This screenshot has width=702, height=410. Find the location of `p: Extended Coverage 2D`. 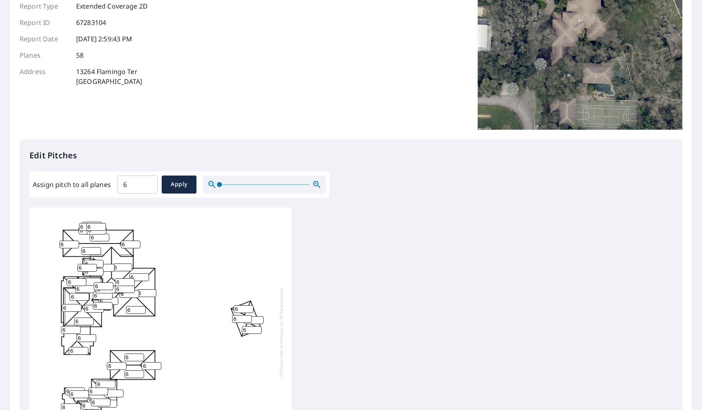

p: Extended Coverage 2D is located at coordinates (112, 6).